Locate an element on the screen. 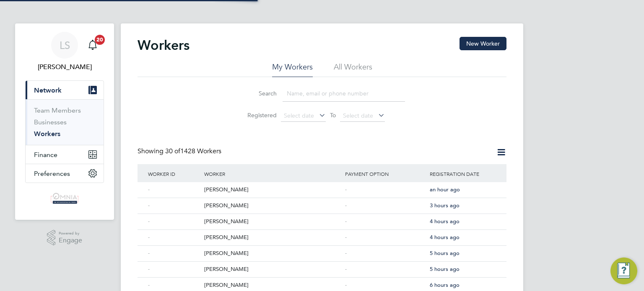 This screenshot has width=644, height=291. a: Businesses is located at coordinates (50, 122).